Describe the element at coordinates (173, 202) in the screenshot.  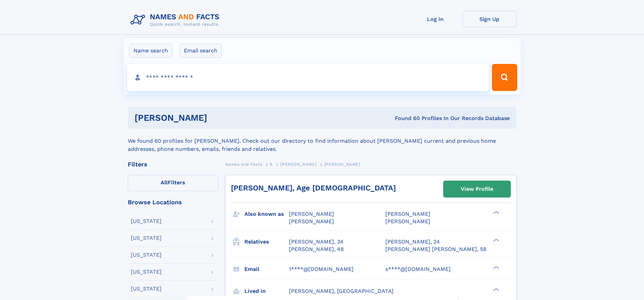
I see `div: Browse Locations` at that location.